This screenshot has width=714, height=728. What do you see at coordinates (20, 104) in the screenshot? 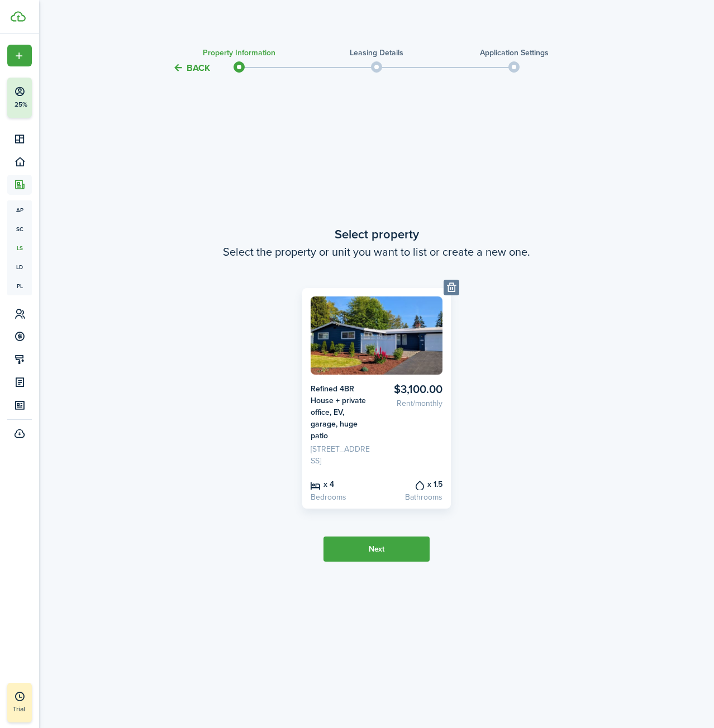
I see `p: 25%` at bounding box center [20, 104].